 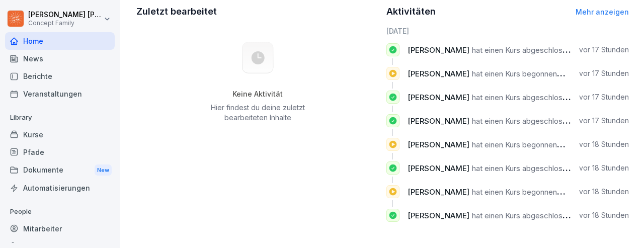 What do you see at coordinates (60, 171) in the screenshot?
I see `div: Dokumente` at bounding box center [60, 171].